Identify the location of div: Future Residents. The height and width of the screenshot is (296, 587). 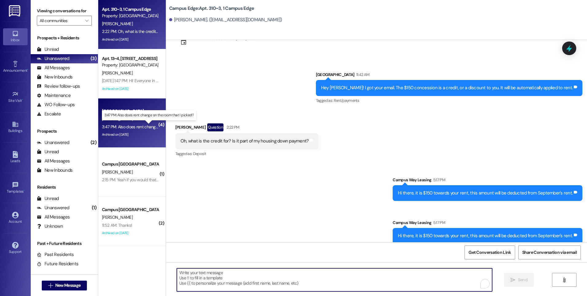
(57, 263).